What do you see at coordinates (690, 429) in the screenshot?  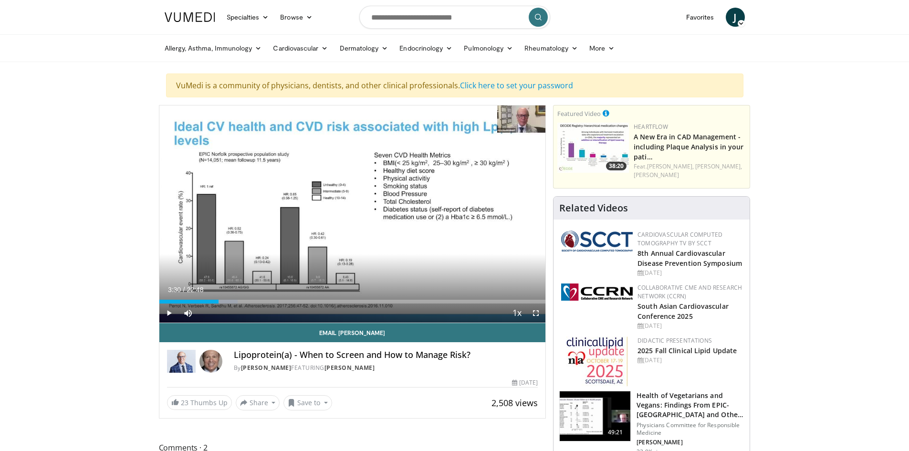 I see `p: Physicians Committee for Responsible Medicine` at bounding box center [690, 429].